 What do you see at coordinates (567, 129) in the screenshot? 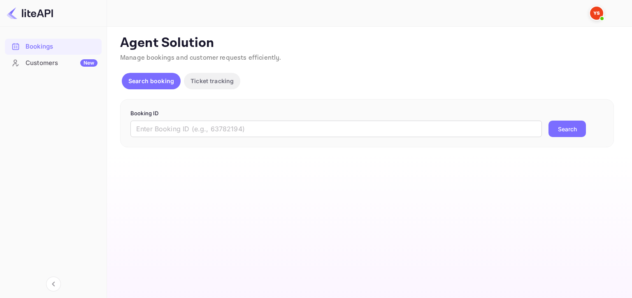
I see `button: Search` at bounding box center [567, 129].